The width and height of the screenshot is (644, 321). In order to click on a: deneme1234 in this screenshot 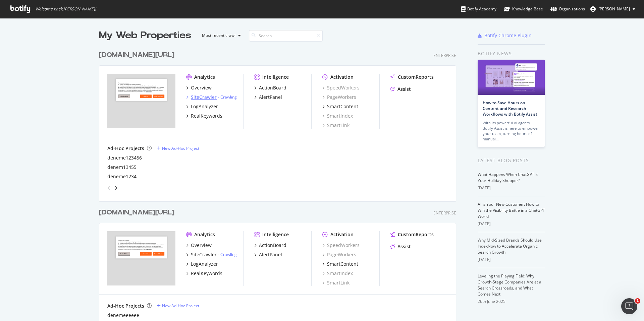, I will do `click(122, 177)`.